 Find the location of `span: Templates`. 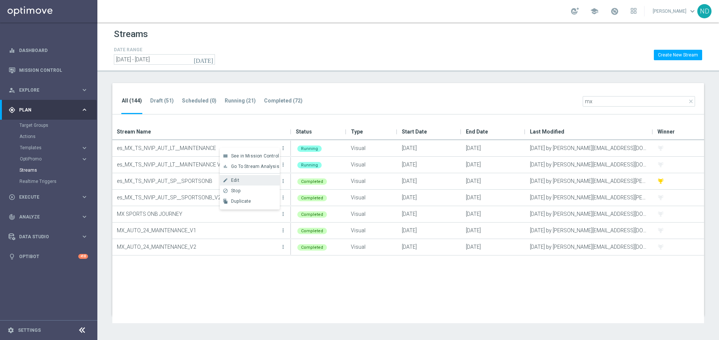

span: Templates is located at coordinates (46, 148).